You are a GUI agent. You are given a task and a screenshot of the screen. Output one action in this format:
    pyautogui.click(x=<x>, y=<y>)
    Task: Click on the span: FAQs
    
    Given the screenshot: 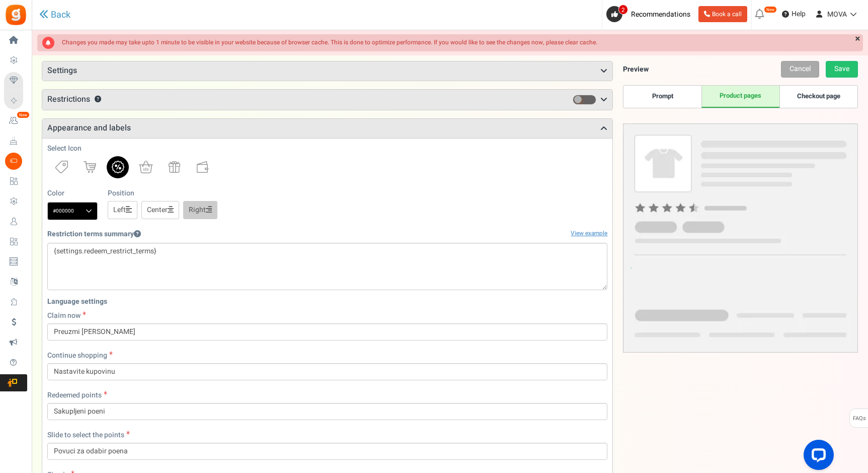 What is the action you would take?
    pyautogui.click(x=859, y=418)
    